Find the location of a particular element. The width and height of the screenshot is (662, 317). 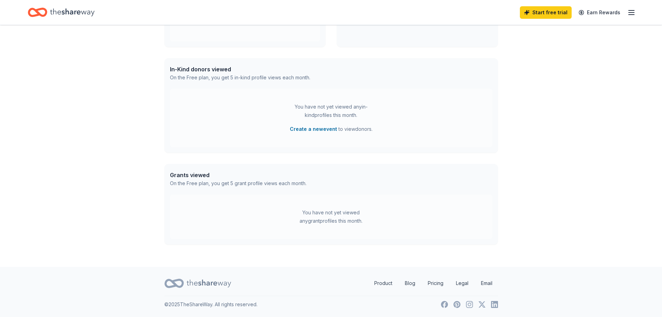

a: Earn Rewards is located at coordinates (599, 13).